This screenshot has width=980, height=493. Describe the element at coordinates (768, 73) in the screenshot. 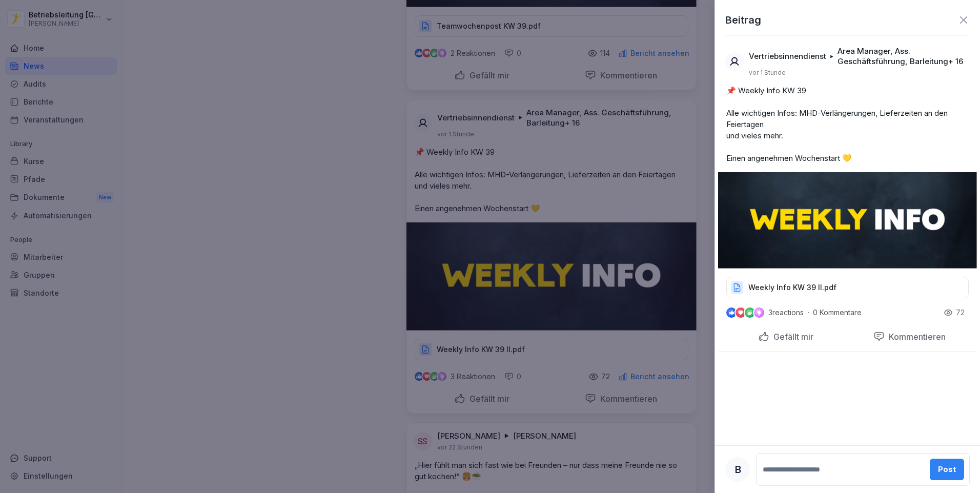

I see `p: vor 1 Stunde` at that location.